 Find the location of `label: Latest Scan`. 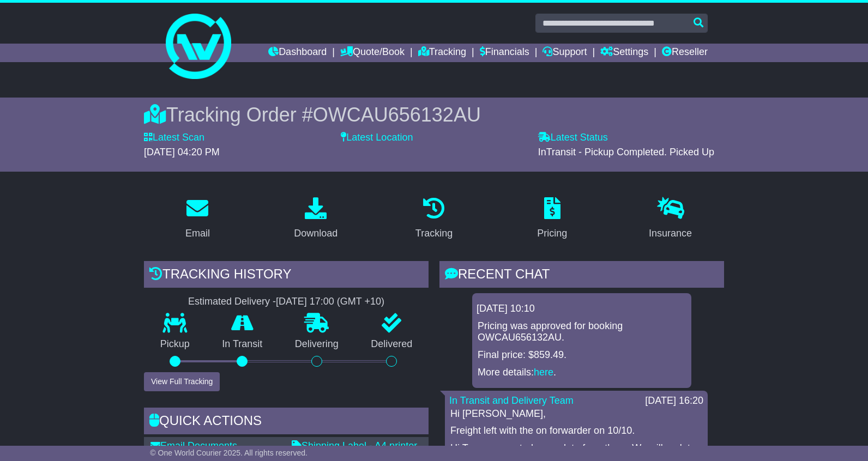

label: Latest Scan is located at coordinates (174, 138).